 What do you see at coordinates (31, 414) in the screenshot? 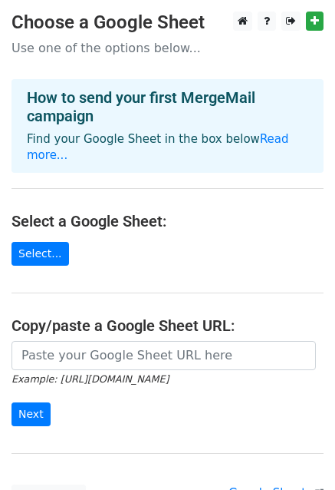
I see `input: Next` at bounding box center [31, 414].